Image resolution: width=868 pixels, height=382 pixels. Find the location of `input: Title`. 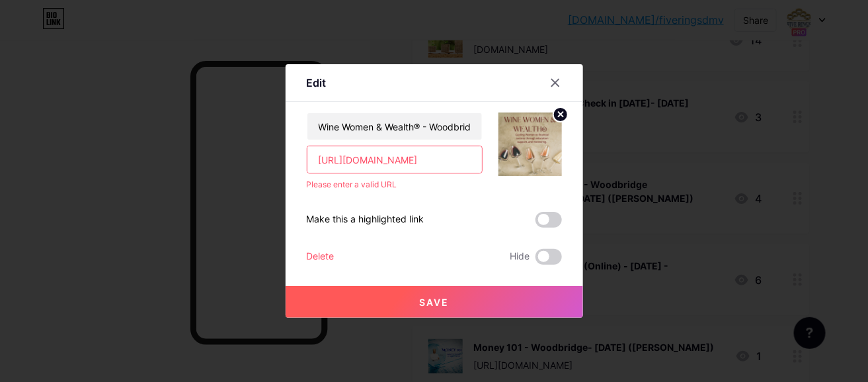

input: Title is located at coordinates (395, 126).